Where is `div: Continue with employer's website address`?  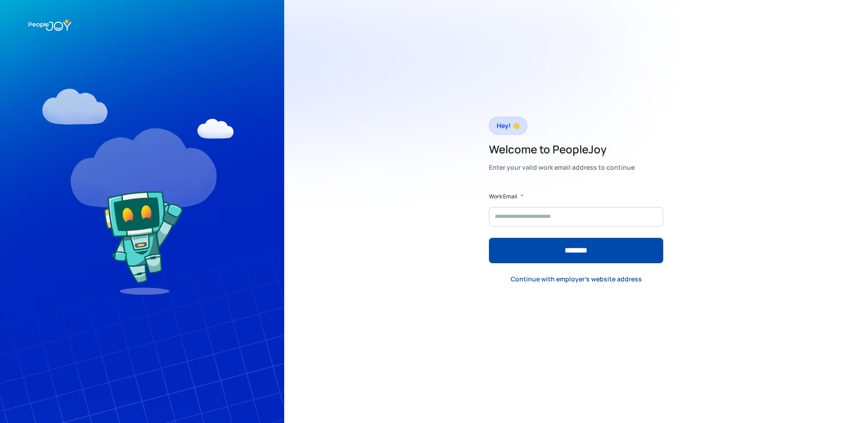
div: Continue with employer's website address is located at coordinates (576, 279).